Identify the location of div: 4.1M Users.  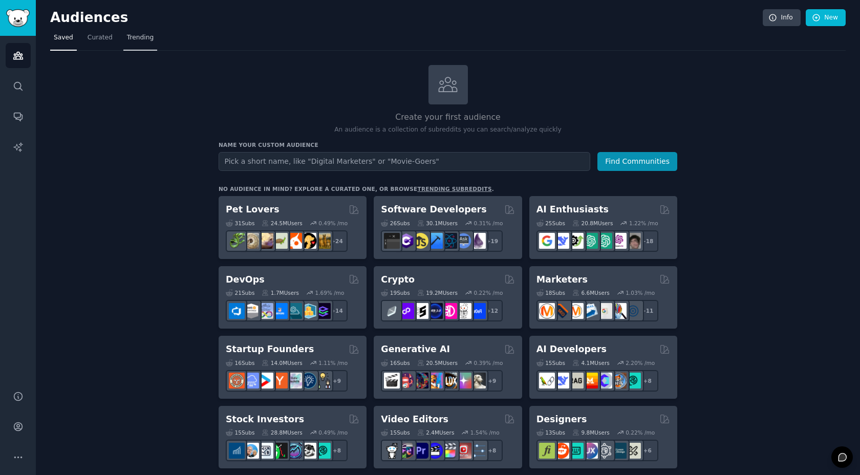
(591, 363).